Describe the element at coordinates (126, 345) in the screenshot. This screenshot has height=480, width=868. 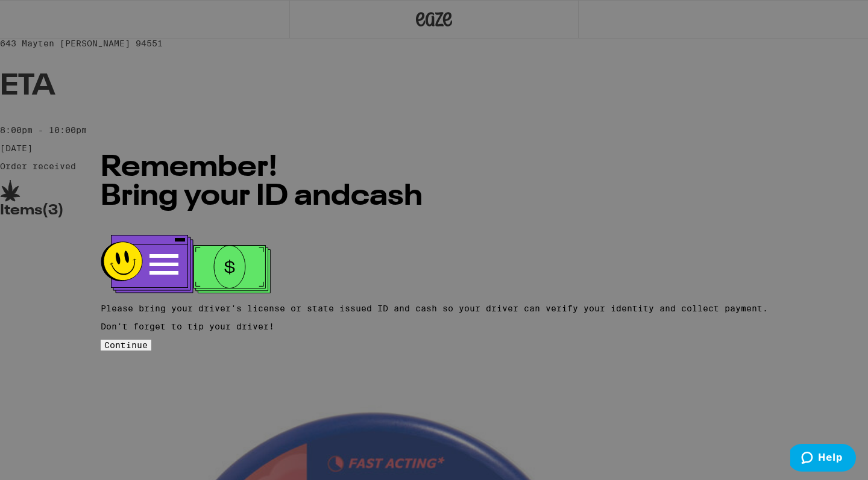
I see `button: Continue` at that location.